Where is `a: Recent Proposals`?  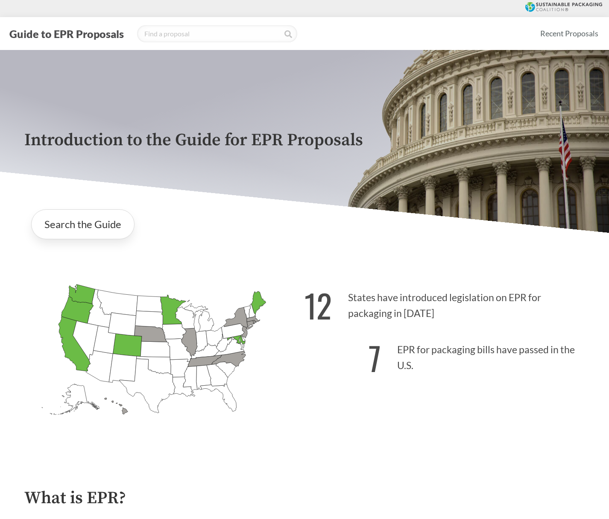
a: Recent Proposals is located at coordinates (569, 33).